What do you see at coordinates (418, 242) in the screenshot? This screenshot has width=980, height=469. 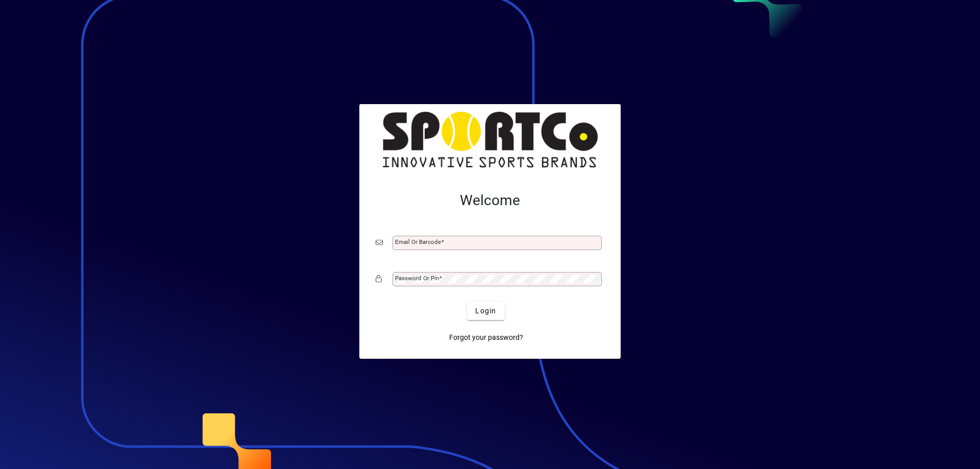 I see `mat-label: Email or Barcode` at bounding box center [418, 242].